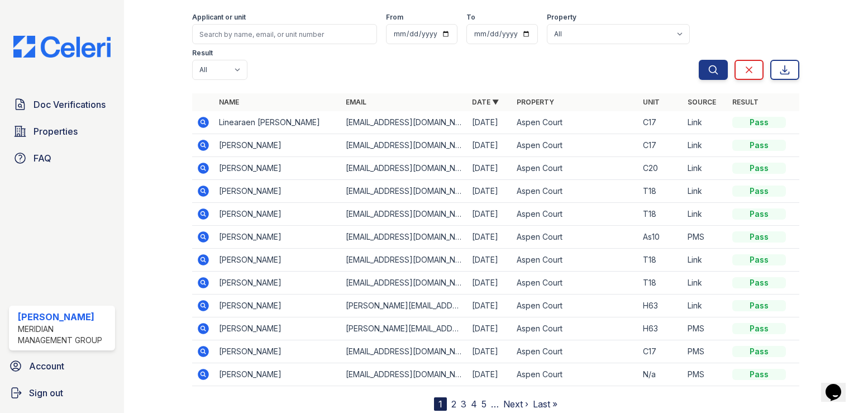 This screenshot has width=868, height=413. I want to click on div: Meridian Management Group, so click(64, 335).